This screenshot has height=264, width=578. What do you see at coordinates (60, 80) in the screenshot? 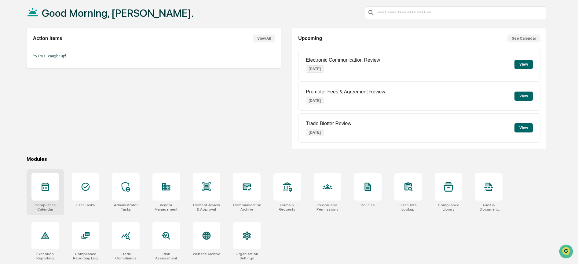
I see `a: 🗄️Attestations` at bounding box center [60, 80].